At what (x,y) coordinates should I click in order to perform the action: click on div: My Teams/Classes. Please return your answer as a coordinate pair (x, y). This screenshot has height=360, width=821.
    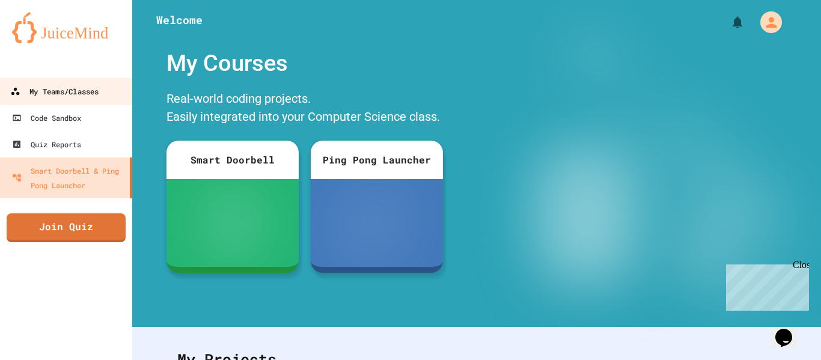
    Looking at the image, I should click on (54, 91).